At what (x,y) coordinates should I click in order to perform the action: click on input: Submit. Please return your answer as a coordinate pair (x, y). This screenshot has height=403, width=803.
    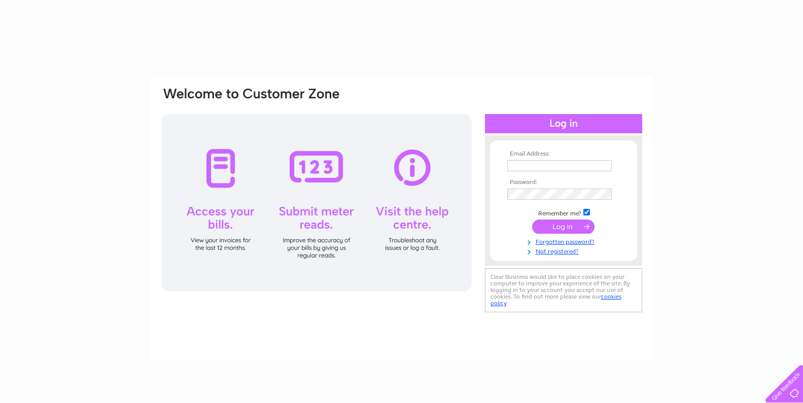
    Looking at the image, I should click on (563, 227).